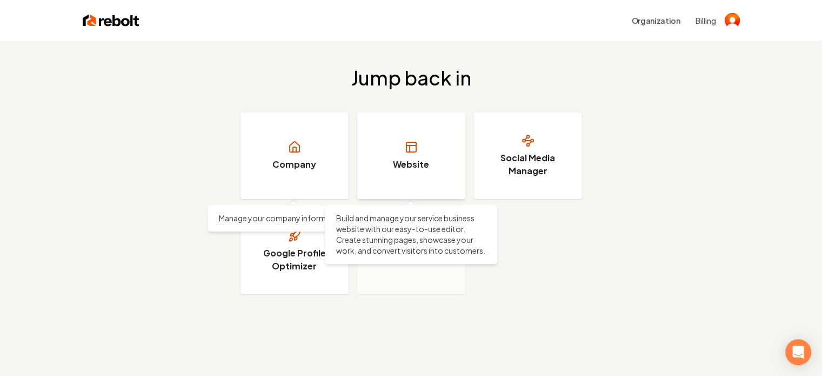 This screenshot has height=376, width=822. I want to click on button: Organization, so click(656, 21).